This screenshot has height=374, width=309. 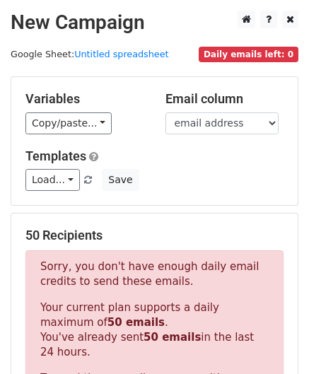 What do you see at coordinates (56, 155) in the screenshot?
I see `a: Templates` at bounding box center [56, 155].